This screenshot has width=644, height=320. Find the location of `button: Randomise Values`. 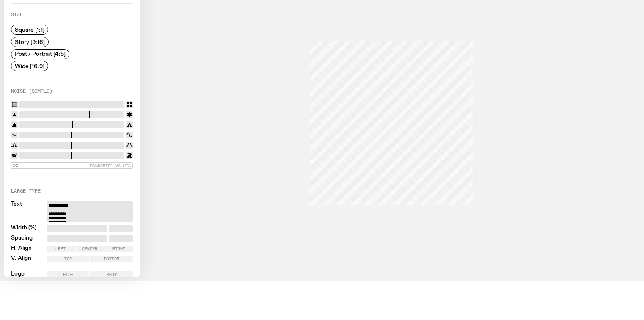

button: Randomise Values is located at coordinates (72, 166).